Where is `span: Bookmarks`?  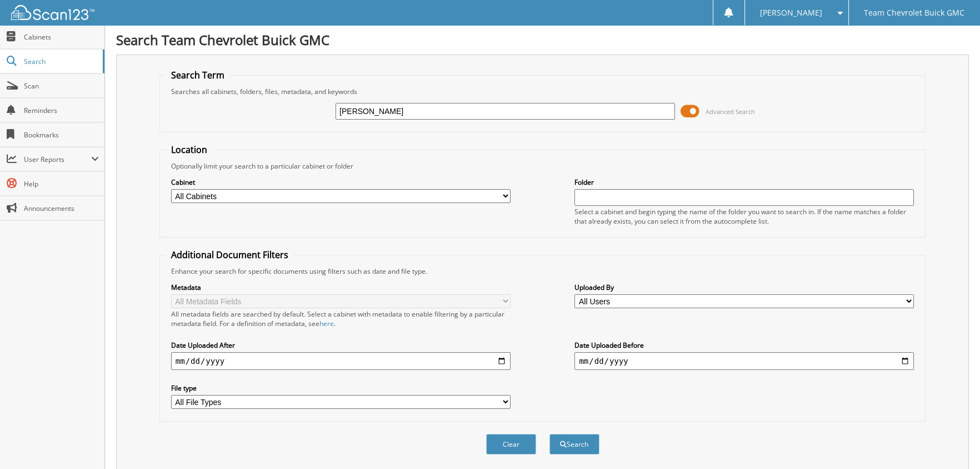 span: Bookmarks is located at coordinates (62, 135).